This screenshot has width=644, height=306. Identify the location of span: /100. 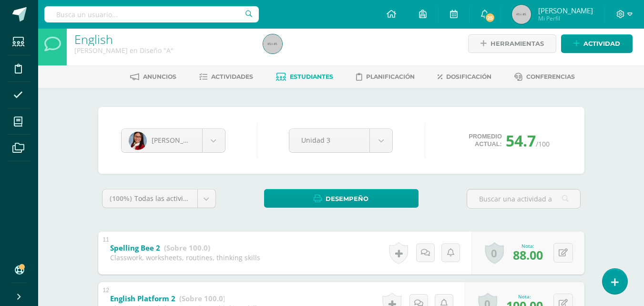
(543, 143).